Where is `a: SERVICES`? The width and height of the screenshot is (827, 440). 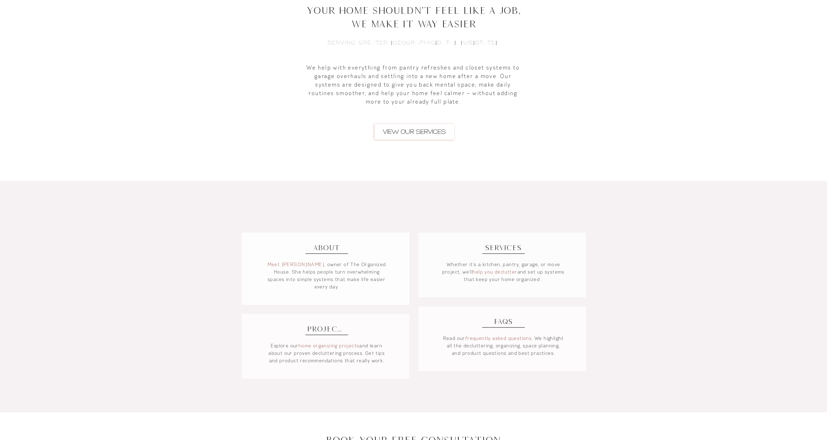
a: SERVICES is located at coordinates (504, 247).